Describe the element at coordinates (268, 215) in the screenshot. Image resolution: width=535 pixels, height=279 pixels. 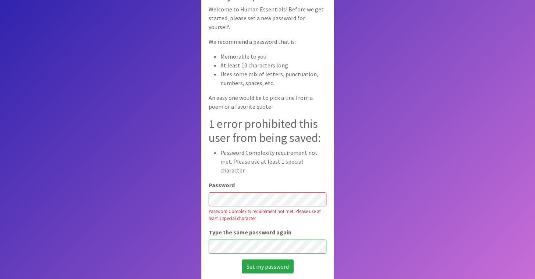
I see `div: Password Complexity requirement not met. Please use at least 1 special character` at that location.